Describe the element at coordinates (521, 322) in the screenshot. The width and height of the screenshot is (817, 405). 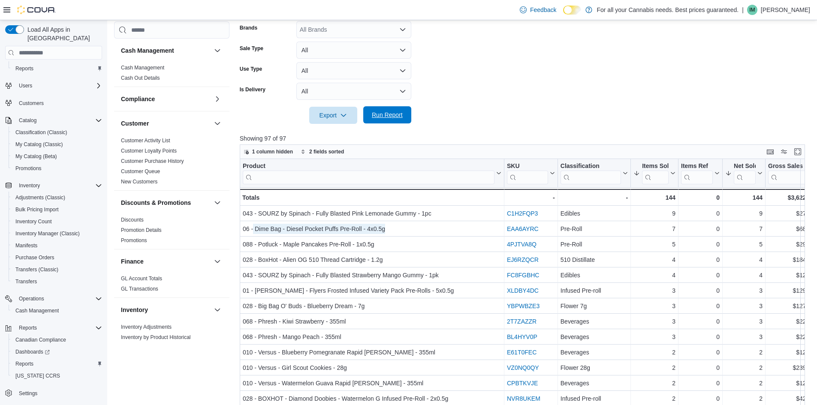
I see `a: 2T7ZAZZR` at that location.